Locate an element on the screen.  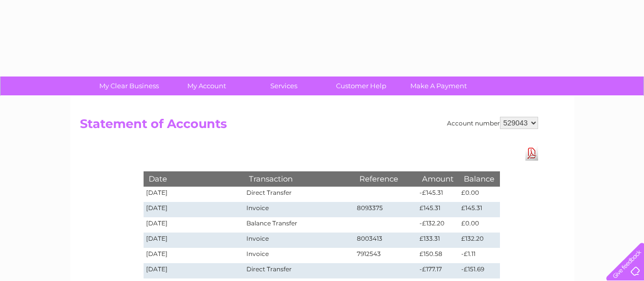
div: Account number is located at coordinates (493, 123).